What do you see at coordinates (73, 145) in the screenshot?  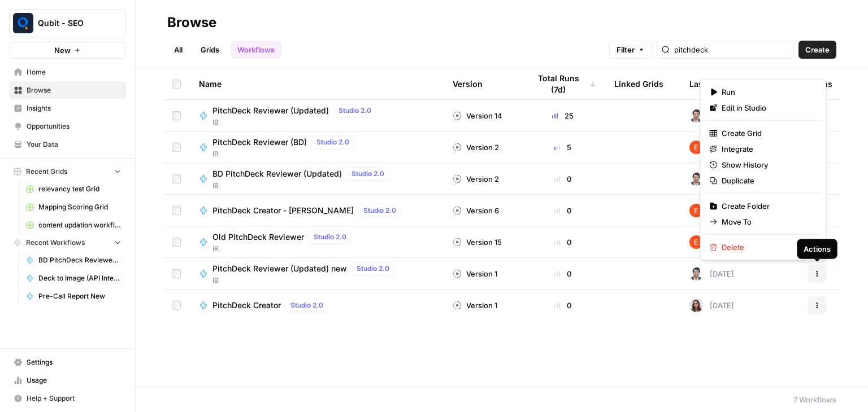 I see `span: Your Data` at bounding box center [73, 145].